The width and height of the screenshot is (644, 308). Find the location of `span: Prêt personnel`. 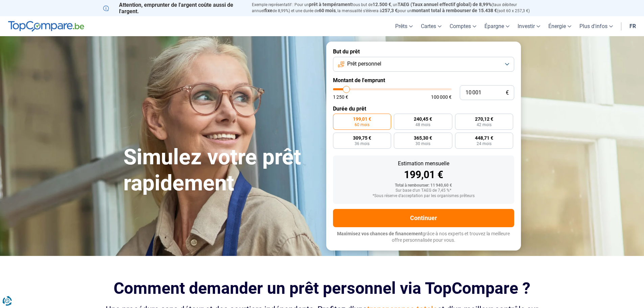

span: Prêt personnel is located at coordinates (364, 64).